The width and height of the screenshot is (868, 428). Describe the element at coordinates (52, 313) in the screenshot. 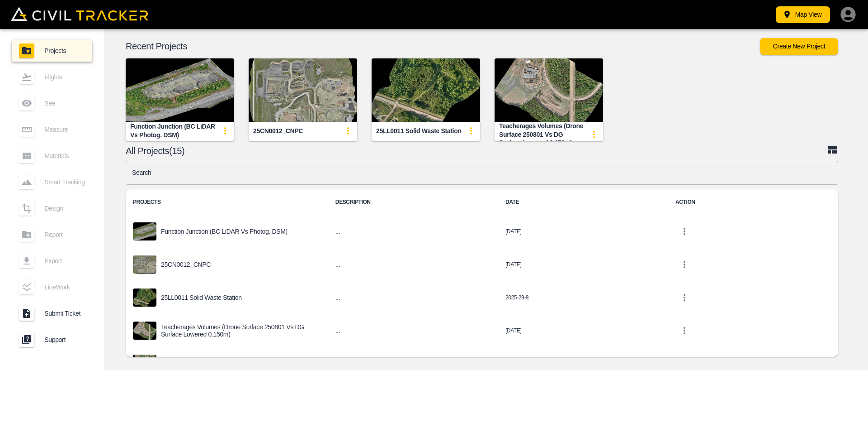

I see `a: Submit Ticket` at that location.